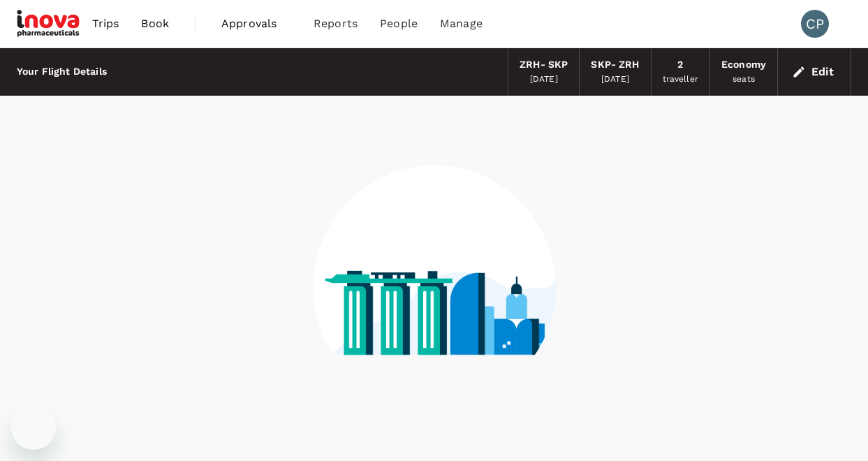 The width and height of the screenshot is (868, 461). Describe the element at coordinates (421, 404) in the screenshot. I see `g: finding your flights` at that location.